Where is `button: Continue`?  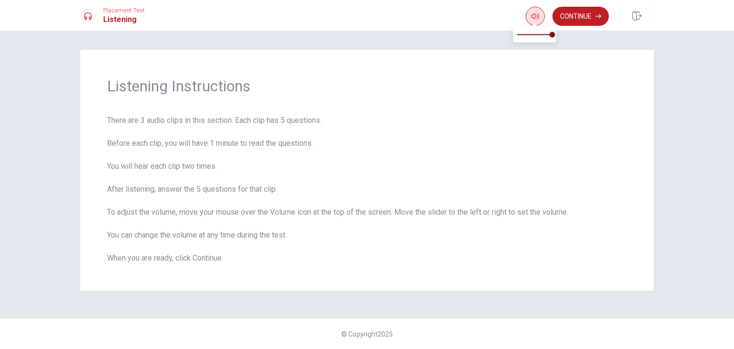
button: Continue is located at coordinates (581, 16).